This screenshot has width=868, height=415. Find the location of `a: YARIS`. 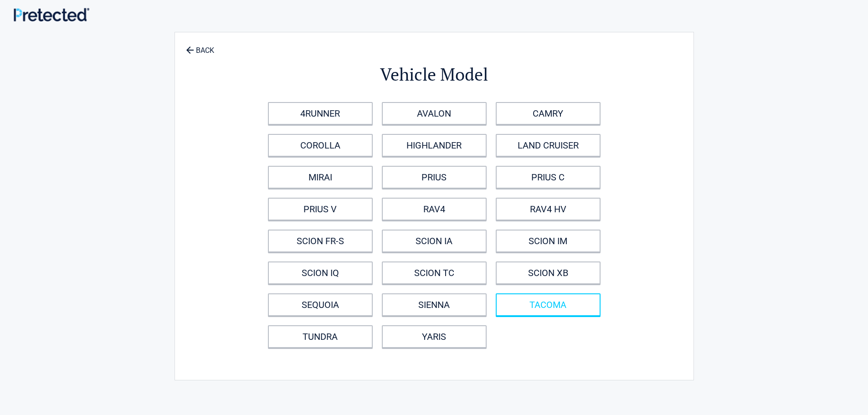

a: YARIS is located at coordinates (434, 337).